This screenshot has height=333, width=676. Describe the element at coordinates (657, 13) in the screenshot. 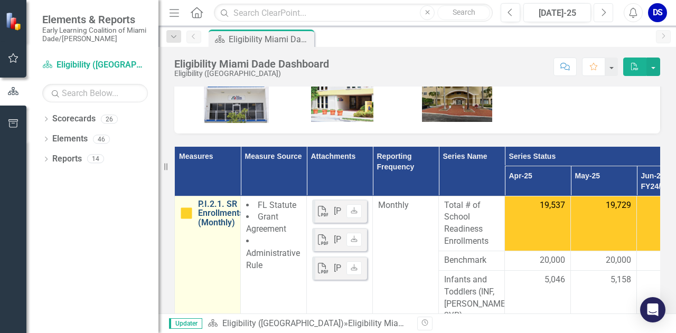

I see `div: DS` at that location.